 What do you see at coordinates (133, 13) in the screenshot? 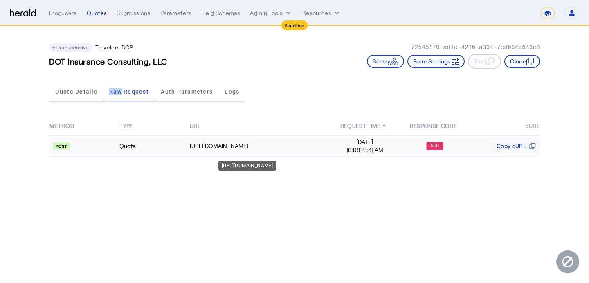
I see `div: Submissions` at bounding box center [133, 13].